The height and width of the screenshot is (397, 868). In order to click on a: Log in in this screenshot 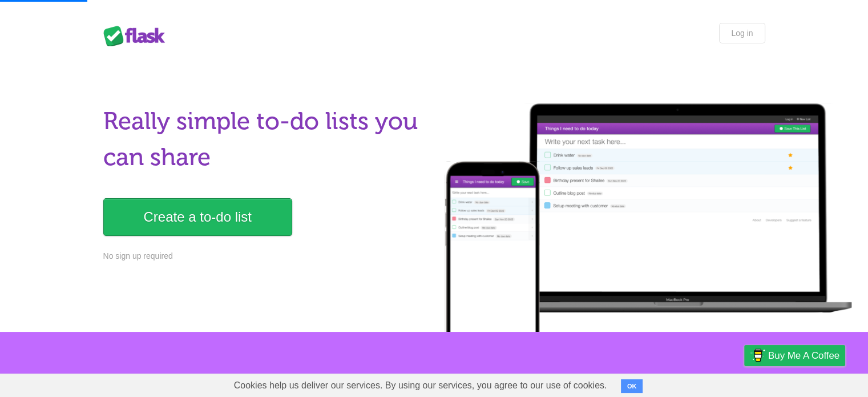, I will do `click(741, 33)`.